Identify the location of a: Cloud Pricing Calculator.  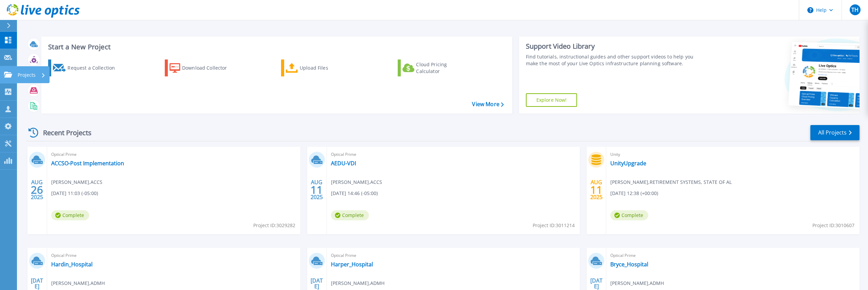
(435, 68).